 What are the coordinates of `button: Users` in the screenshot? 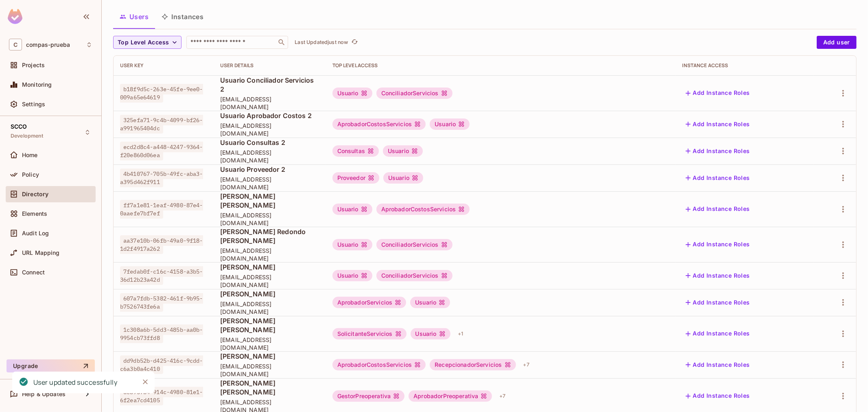 It's located at (134, 16).